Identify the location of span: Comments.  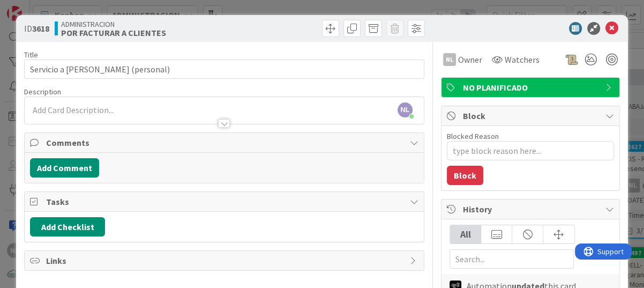
(225, 143).